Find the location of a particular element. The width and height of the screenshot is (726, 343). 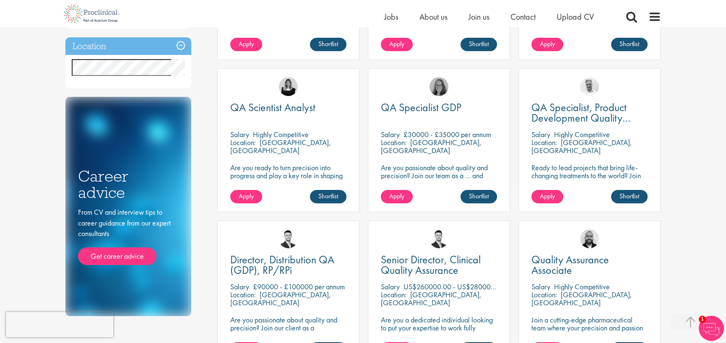

h3: Location is located at coordinates (128, 46).